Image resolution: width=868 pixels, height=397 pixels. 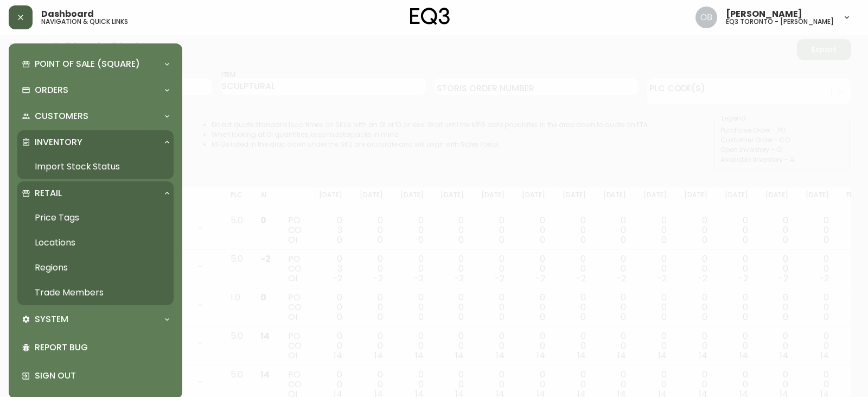 What do you see at coordinates (96, 218) in the screenshot?
I see `a: Price Tags` at bounding box center [96, 218].